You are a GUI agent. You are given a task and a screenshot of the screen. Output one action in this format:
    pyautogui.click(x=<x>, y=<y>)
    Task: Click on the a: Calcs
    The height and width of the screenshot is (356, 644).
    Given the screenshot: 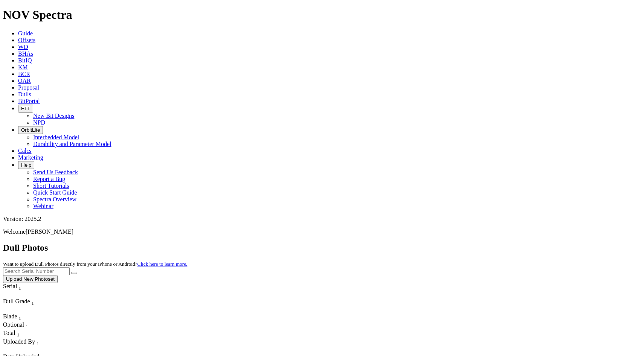 What is the action you would take?
    pyautogui.click(x=25, y=150)
    